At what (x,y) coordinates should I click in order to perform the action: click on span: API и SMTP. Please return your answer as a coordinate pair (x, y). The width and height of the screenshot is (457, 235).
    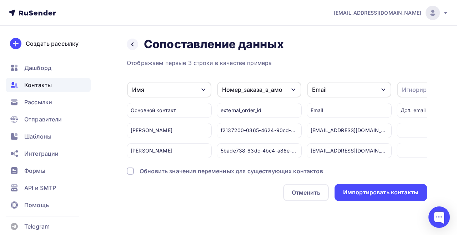
    Looking at the image, I should click on (40, 188).